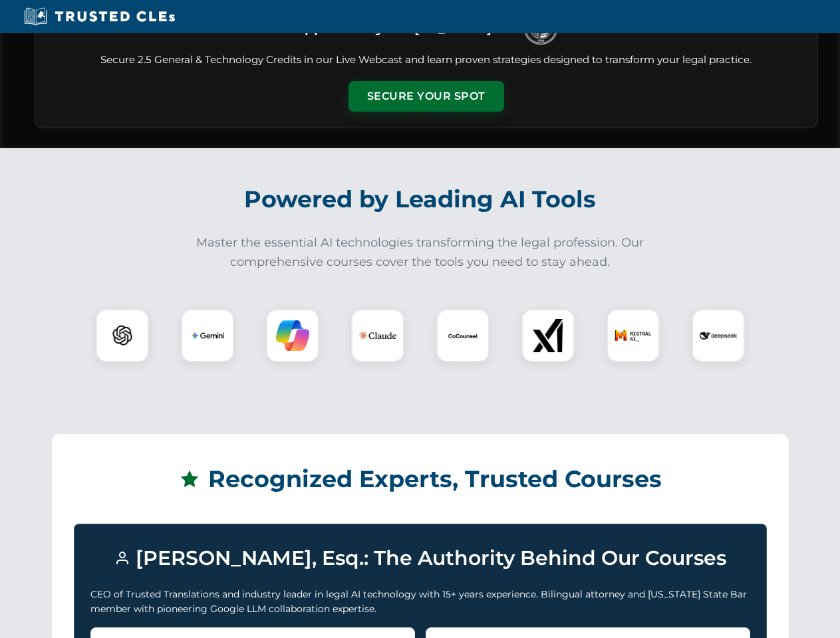 The width and height of the screenshot is (840, 638). Describe the element at coordinates (719, 336) in the screenshot. I see `img: DeepSeek Logo` at that location.